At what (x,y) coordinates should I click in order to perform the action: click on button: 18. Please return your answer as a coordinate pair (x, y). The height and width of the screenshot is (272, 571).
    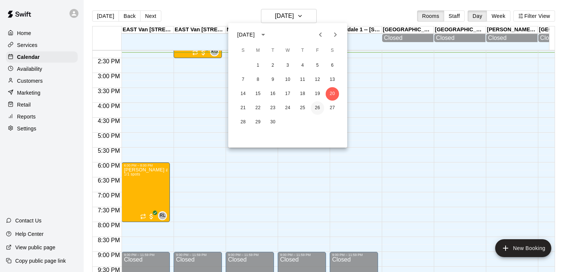
    Looking at the image, I should click on (303, 94).